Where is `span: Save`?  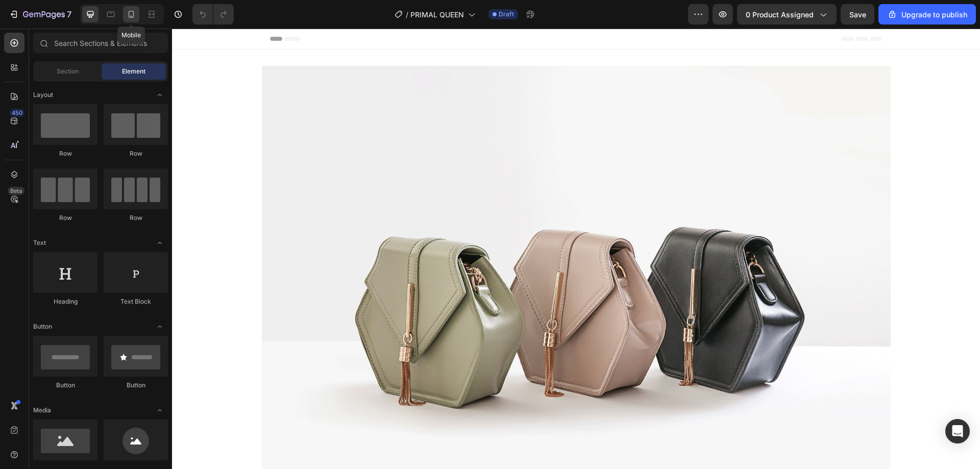
span: Save is located at coordinates (857, 15).